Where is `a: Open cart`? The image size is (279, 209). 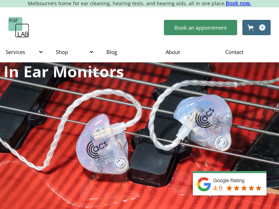 a: Open cart is located at coordinates (256, 28).